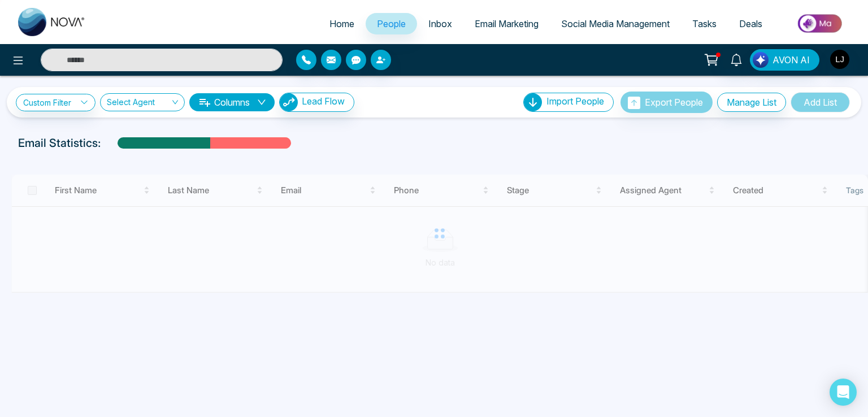 This screenshot has height=417, width=868. I want to click on a: Lead FlowLead Flow, so click(314, 102).